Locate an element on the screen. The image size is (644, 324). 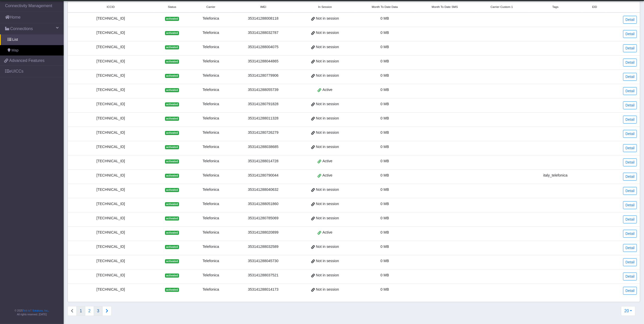
div: 353141288038685 is located at coordinates (263, 147).